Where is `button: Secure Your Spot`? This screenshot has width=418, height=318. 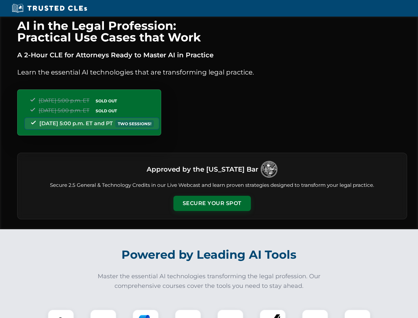
button: Secure Your Spot is located at coordinates (212, 203).